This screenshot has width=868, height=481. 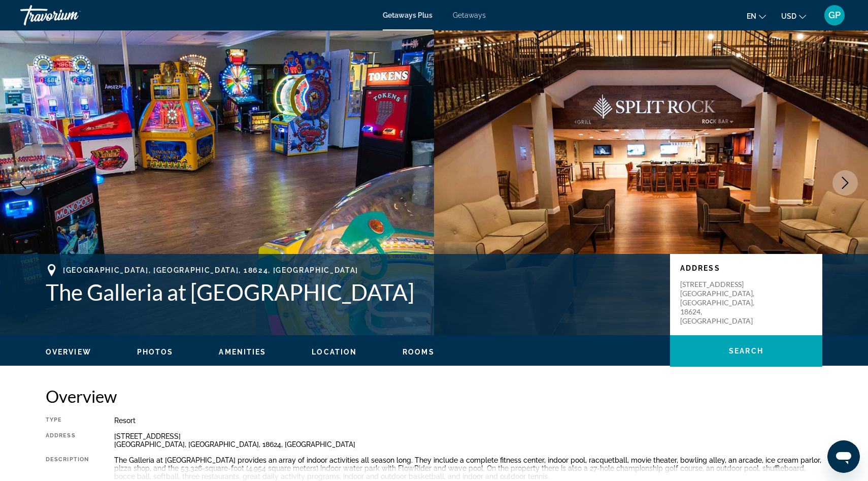 What do you see at coordinates (468, 421) in the screenshot?
I see `div: Resort` at bounding box center [468, 421].